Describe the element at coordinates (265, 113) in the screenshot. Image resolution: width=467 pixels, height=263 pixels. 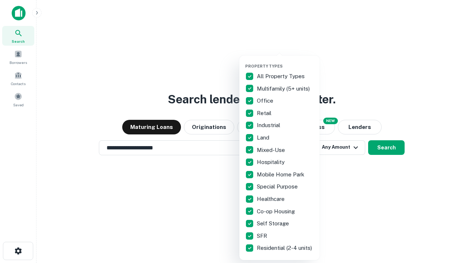
I see `p: Retail` at that location.